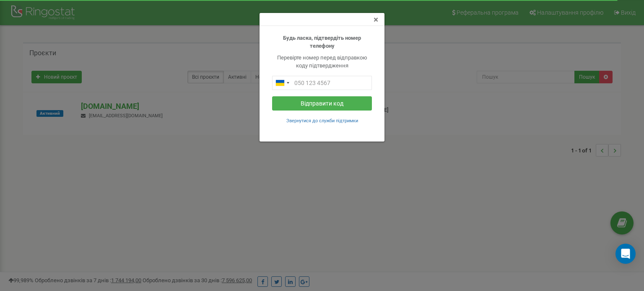 Image resolution: width=644 pixels, height=291 pixels. I want to click on div: Open Intercom Messenger, so click(626, 254).